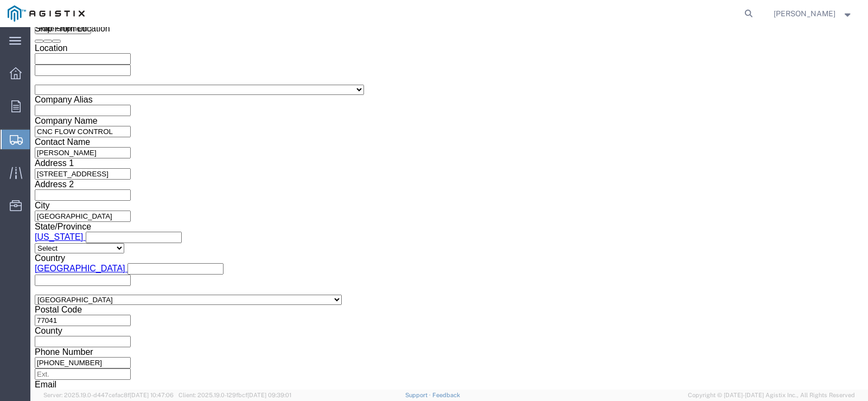  Describe the element at coordinates (805, 14) in the screenshot. I see `span: Janice Fahrmeier` at that location.